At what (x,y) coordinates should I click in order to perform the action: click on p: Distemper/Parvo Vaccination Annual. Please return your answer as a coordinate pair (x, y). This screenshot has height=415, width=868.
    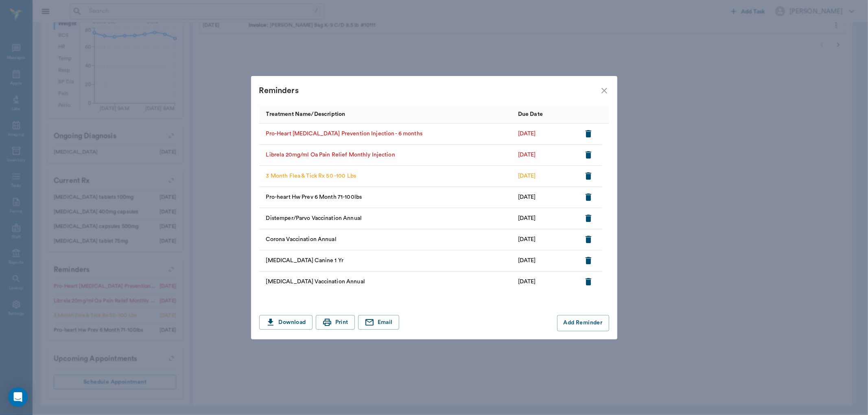
    Looking at the image, I should click on (314, 219).